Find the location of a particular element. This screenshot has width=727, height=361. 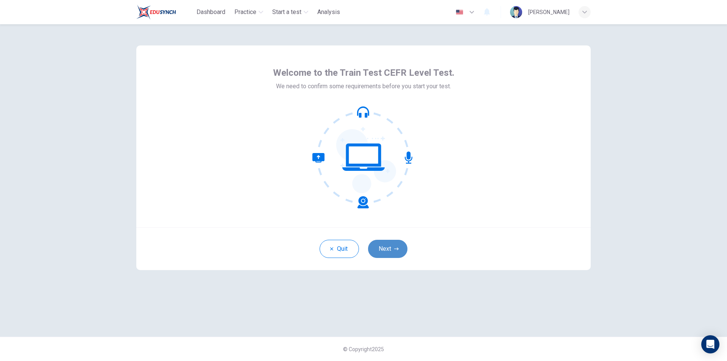

span: We need to confirm some requirements before you start your test. is located at coordinates (364, 86).